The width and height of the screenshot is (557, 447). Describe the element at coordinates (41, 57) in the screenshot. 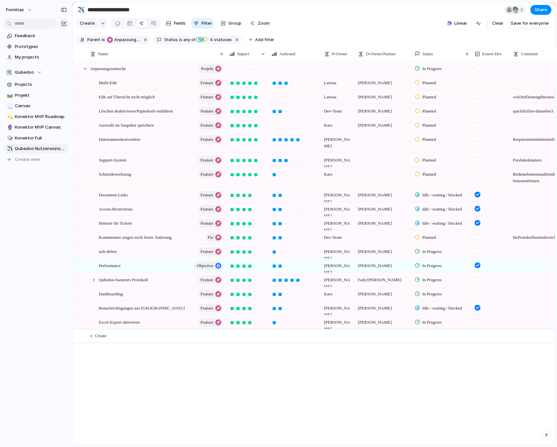

I see `span: My projects` at that location.